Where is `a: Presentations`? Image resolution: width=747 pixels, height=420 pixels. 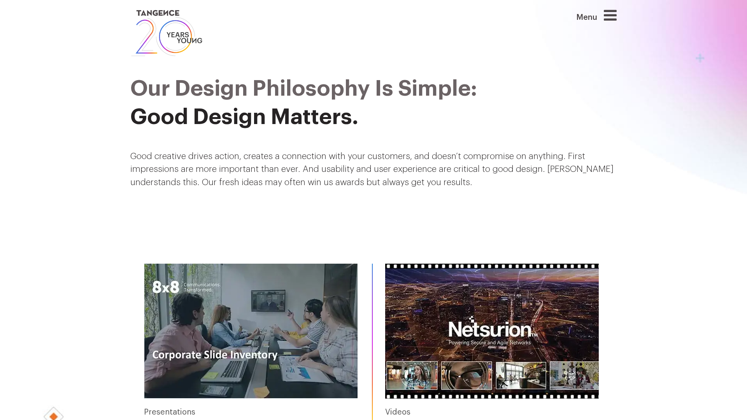 a: Presentations is located at coordinates (170, 412).